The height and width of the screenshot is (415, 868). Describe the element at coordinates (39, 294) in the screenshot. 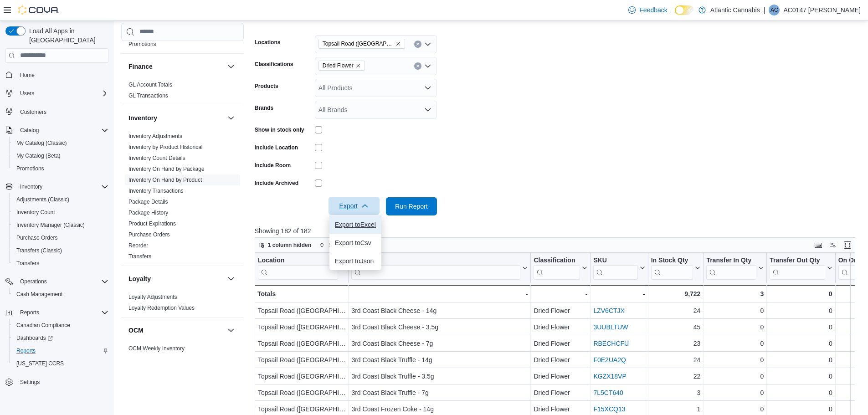

I see `span: Cash Management` at that location.